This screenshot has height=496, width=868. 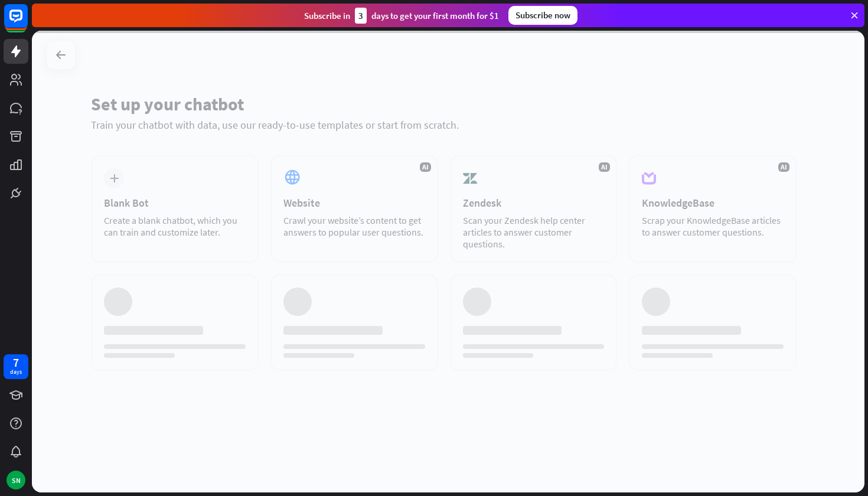 What do you see at coordinates (402, 16) in the screenshot?
I see `div: Subscribe in days to get your first month for $1` at bounding box center [402, 16].